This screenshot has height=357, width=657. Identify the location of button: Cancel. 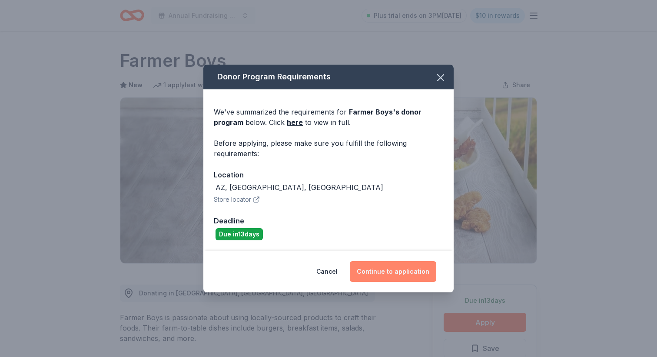
(327, 272).